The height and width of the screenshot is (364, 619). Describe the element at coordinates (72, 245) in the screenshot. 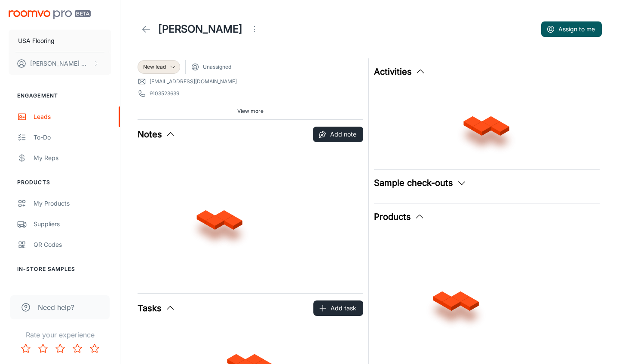

I see `div: QR Codes` at that location.